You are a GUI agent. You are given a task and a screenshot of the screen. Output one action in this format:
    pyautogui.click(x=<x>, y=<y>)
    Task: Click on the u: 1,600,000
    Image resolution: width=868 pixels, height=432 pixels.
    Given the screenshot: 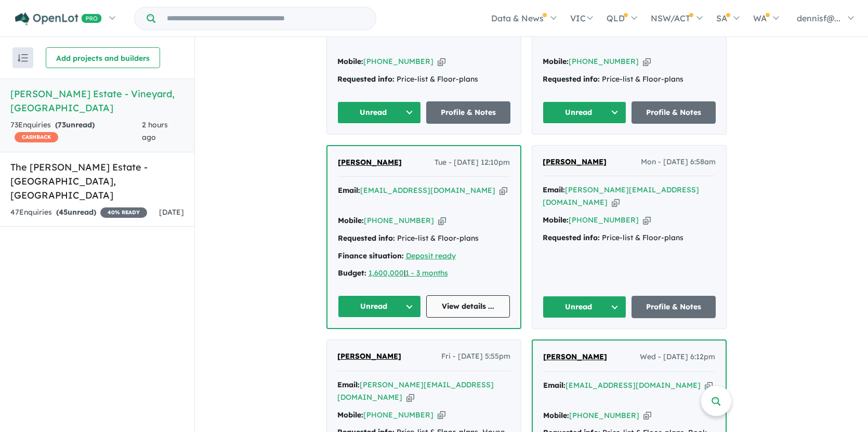 What is the action you would take?
    pyautogui.click(x=386, y=273)
    